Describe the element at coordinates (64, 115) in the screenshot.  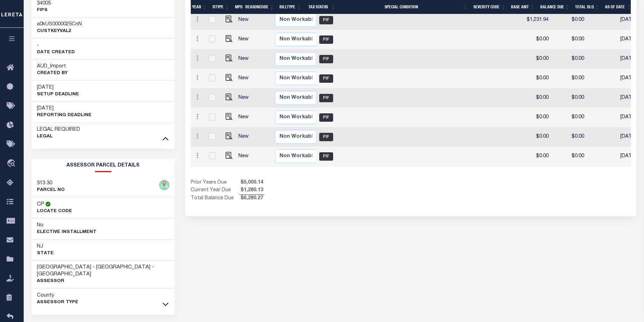
I see `p: Reporting Deadline` at that location.